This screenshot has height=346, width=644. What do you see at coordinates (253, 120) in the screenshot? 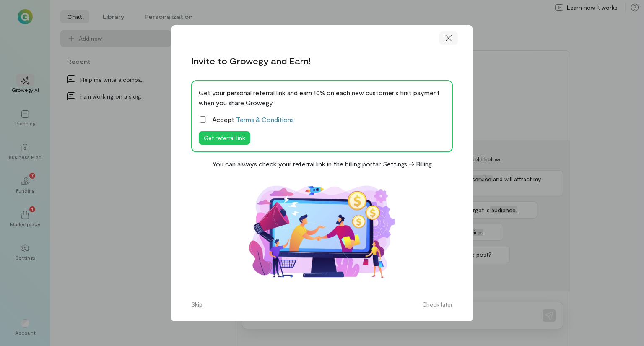
I see `span: Accept` at bounding box center [253, 120].